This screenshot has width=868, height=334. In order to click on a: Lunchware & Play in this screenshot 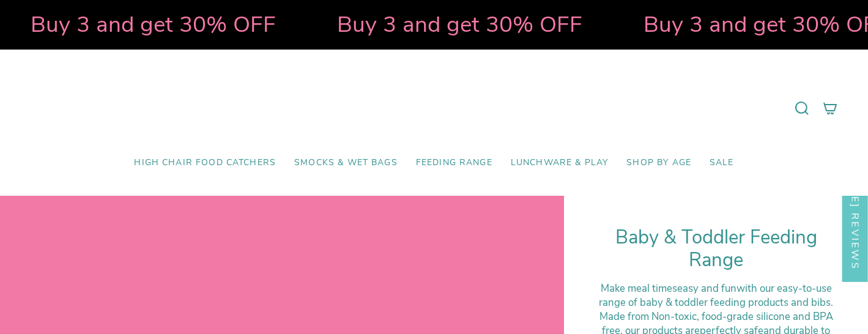, I will do `click(559, 163)`.